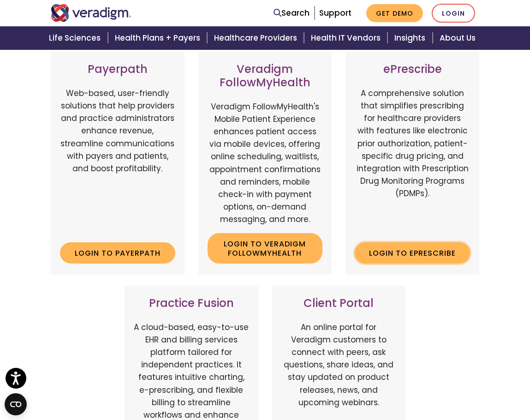 The width and height of the screenshot is (530, 420). Describe the element at coordinates (395, 13) in the screenshot. I see `a: Get Demo` at that location.